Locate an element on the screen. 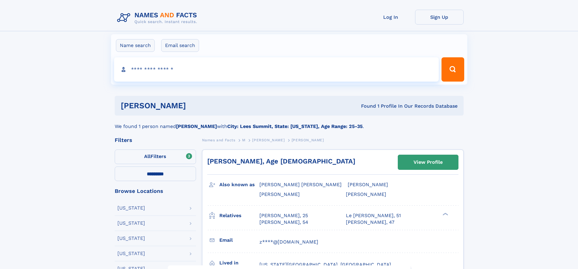  div: Found 1 Profile In Our Records Database is located at coordinates (366, 106).